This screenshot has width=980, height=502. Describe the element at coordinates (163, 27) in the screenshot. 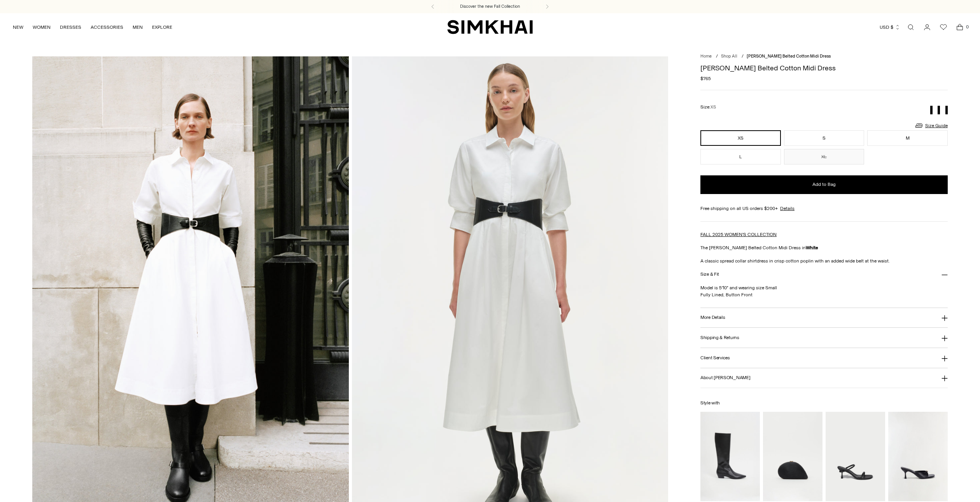

I see `a: EXPLORE` at that location.